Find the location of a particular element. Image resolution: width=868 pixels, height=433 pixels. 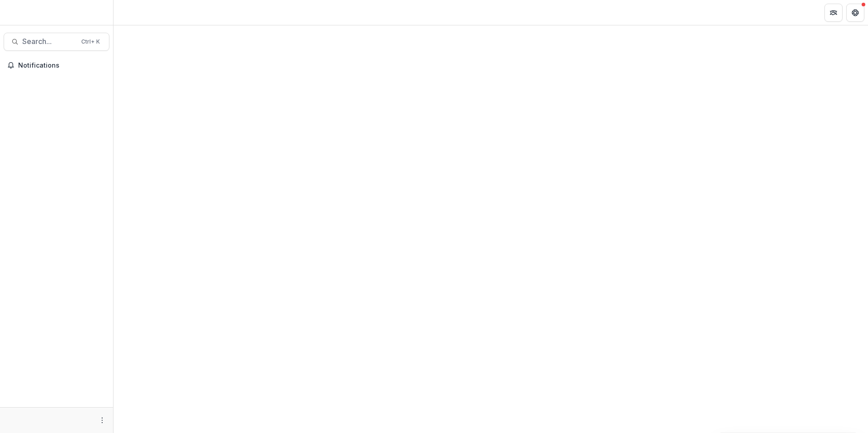

div: Ctrl + K is located at coordinates (90, 42).